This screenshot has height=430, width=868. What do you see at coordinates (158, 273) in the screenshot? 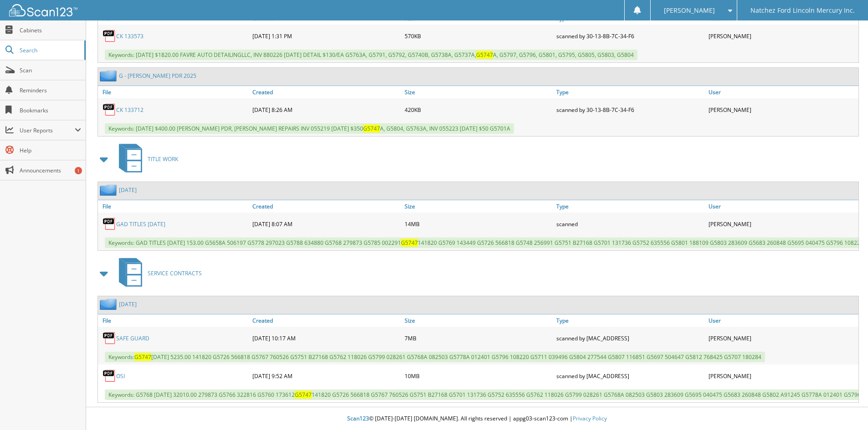
I see `a: SERVICE CONTRACTS` at bounding box center [158, 273].